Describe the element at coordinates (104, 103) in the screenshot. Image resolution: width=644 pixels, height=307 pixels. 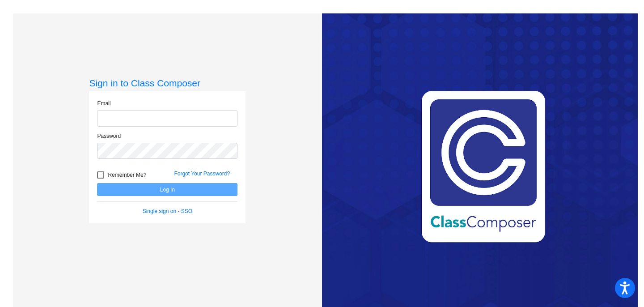
I see `label: Email` at that location.